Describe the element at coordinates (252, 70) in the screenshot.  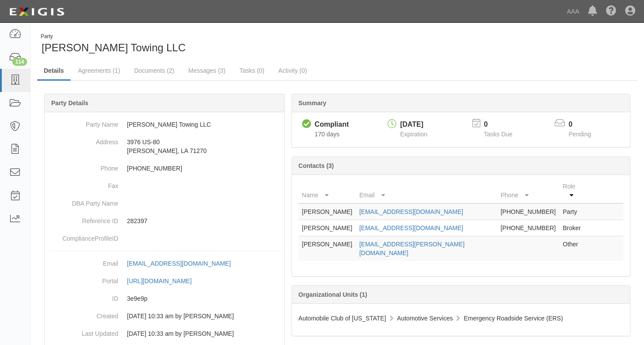
I see `a: Tasks (0)` at that location.